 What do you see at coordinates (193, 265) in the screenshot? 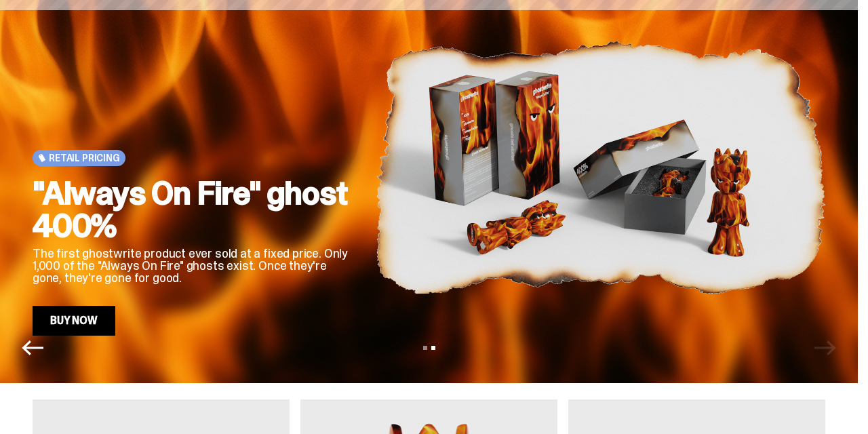
I see `p: The first ghostwrite product ever sold at a fixed price. Only 1,000 of the "Always On Fire" ghost...` at bounding box center [193, 265].